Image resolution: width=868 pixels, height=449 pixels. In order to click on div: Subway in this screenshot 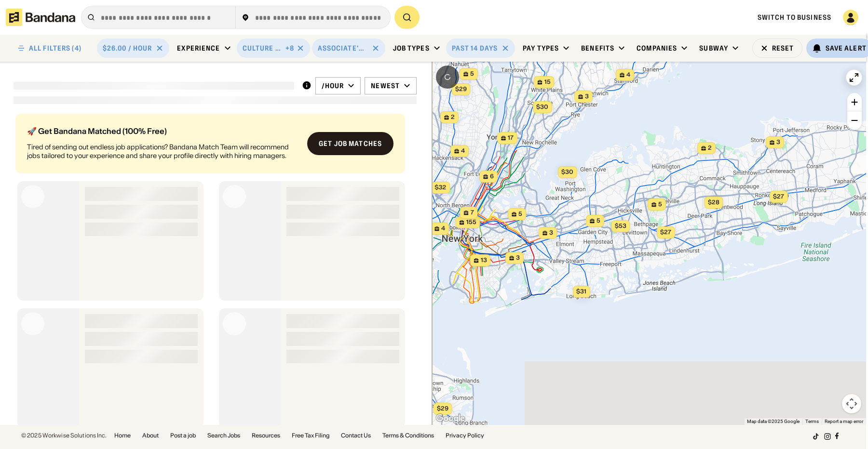, I will do `click(714, 48)`.